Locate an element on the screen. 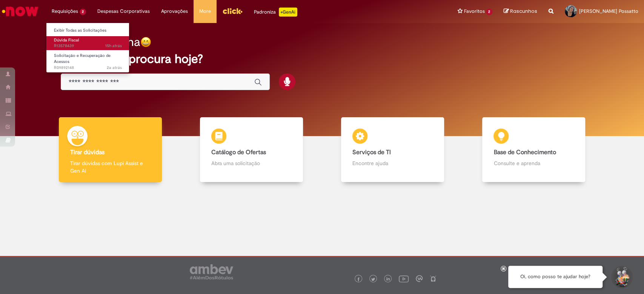 The image size is (644, 294). span: Favoritos is located at coordinates (474, 11).